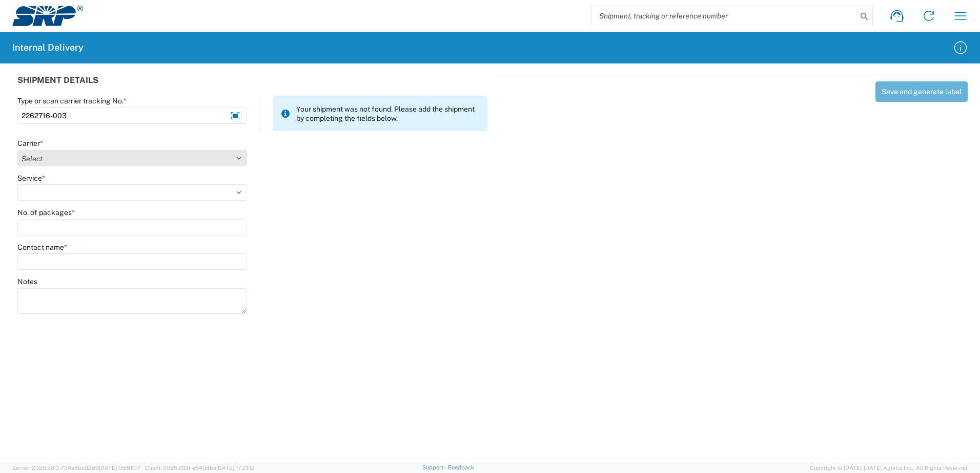 Image resolution: width=980 pixels, height=473 pixels. Describe the element at coordinates (724, 16) in the screenshot. I see `input: Shipment, tracking or reference number` at that location.